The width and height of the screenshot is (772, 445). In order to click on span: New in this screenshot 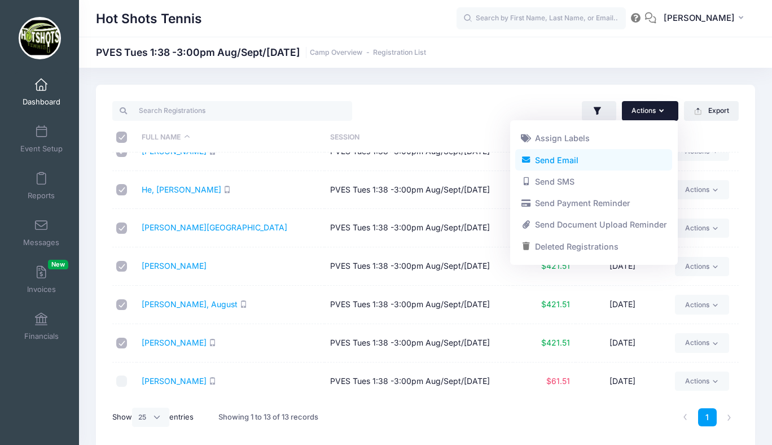, I will do `click(58, 264)`.